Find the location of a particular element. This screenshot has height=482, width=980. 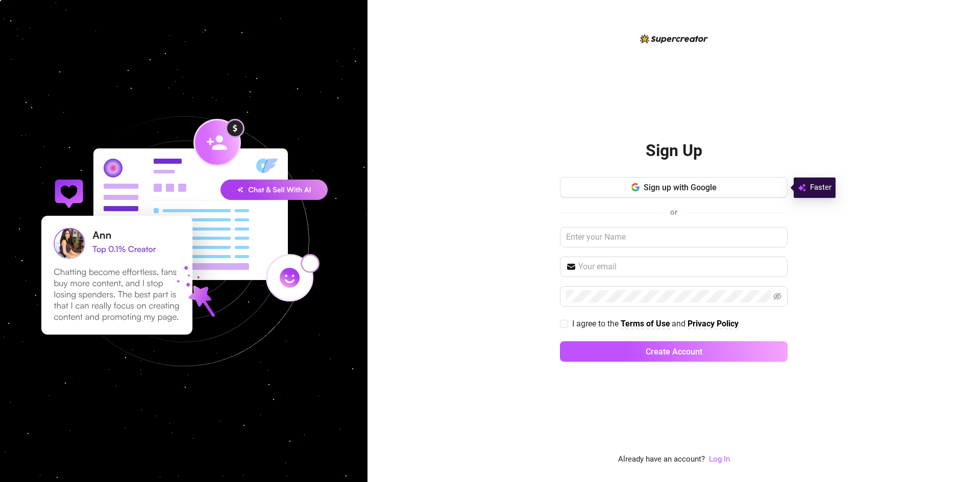

img: signup-background-D0MIrEPF.svg is located at coordinates (184, 242).